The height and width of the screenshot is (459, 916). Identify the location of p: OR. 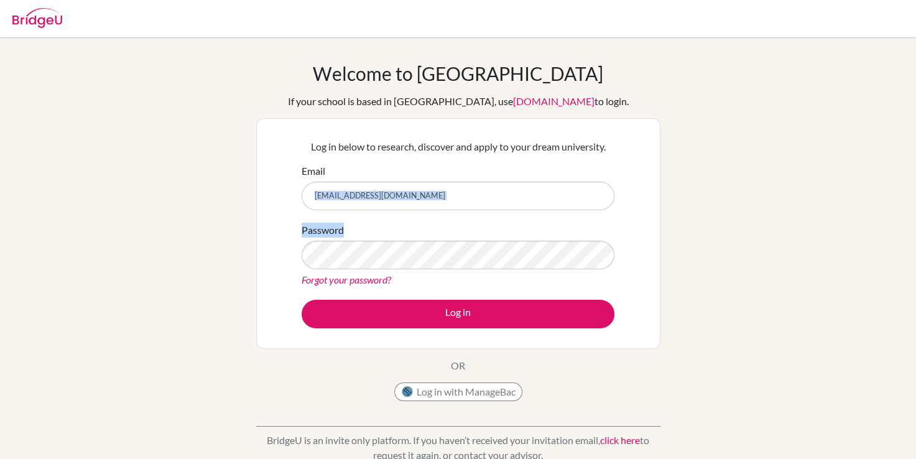
(458, 366).